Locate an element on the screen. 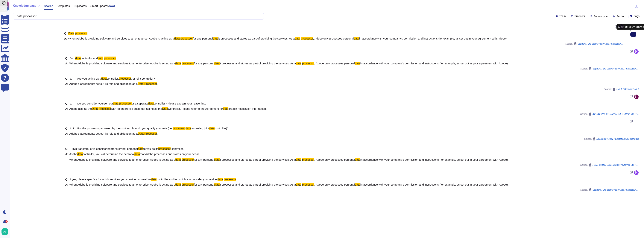 The height and width of the screenshot is (238, 644). span: controller, joint is located at coordinates (200, 128).